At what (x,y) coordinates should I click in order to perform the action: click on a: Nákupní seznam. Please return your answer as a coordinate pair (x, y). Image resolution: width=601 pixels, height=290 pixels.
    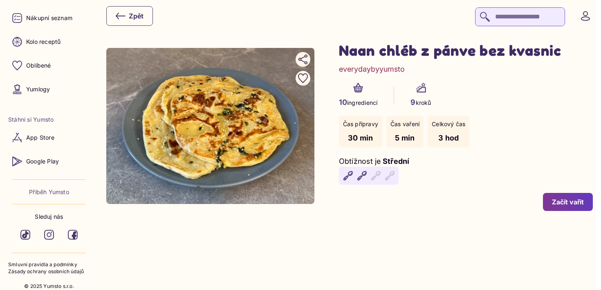
    Looking at the image, I should click on (49, 18).